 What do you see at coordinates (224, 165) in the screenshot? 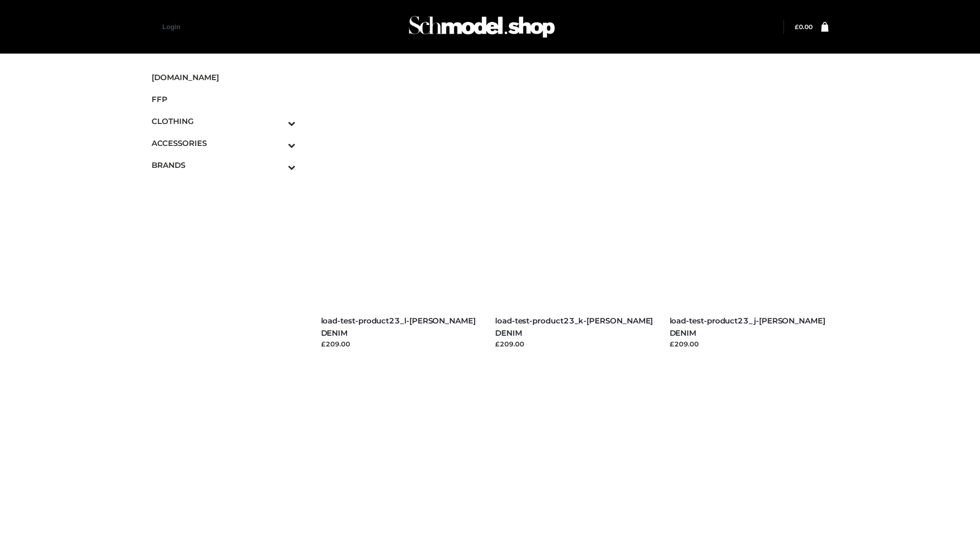
I see `span: BRANDS` at bounding box center [224, 165].